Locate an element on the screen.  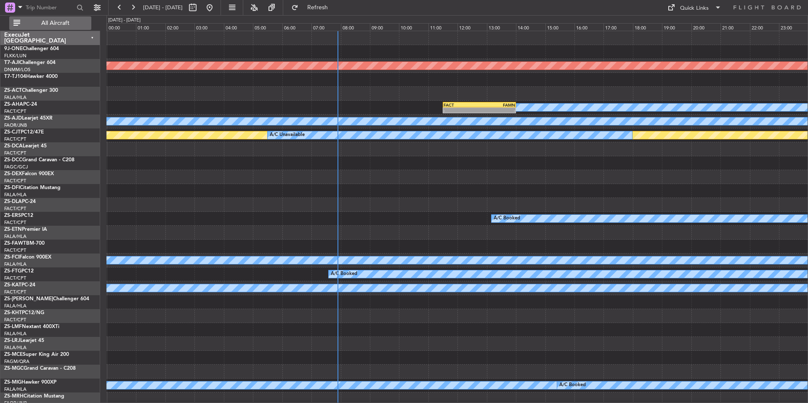
a: ZS-MCESuper King Air 200 is located at coordinates (37, 354).